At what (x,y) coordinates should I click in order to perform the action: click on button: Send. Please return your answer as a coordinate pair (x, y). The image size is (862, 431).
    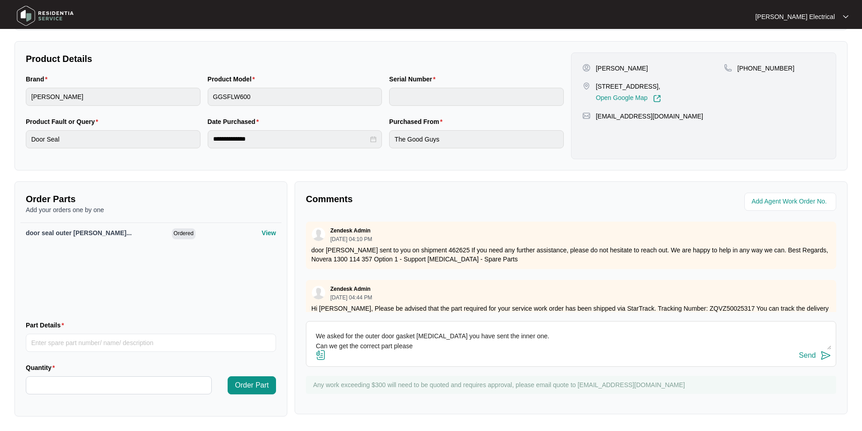
    Looking at the image, I should click on (815, 356).